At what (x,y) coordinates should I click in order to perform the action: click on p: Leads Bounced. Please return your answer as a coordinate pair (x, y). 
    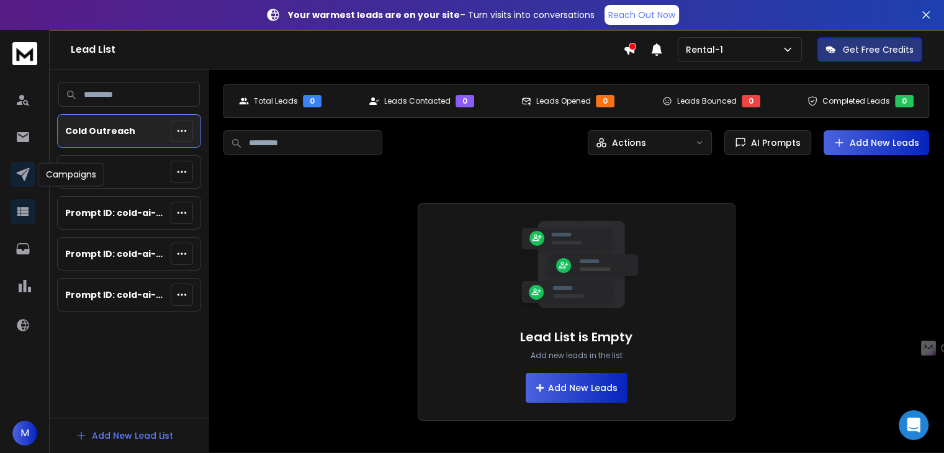
    Looking at the image, I should click on (707, 101).